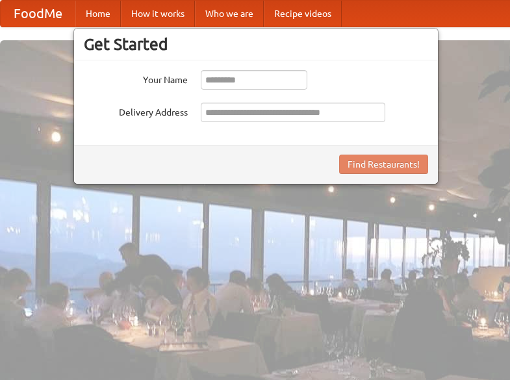  Describe the element at coordinates (256, 44) in the screenshot. I see `h3: Get Started` at that location.